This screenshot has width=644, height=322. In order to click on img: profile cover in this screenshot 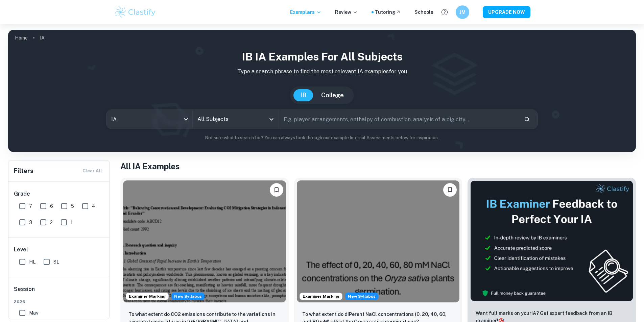, I will do `click(322, 91)`.